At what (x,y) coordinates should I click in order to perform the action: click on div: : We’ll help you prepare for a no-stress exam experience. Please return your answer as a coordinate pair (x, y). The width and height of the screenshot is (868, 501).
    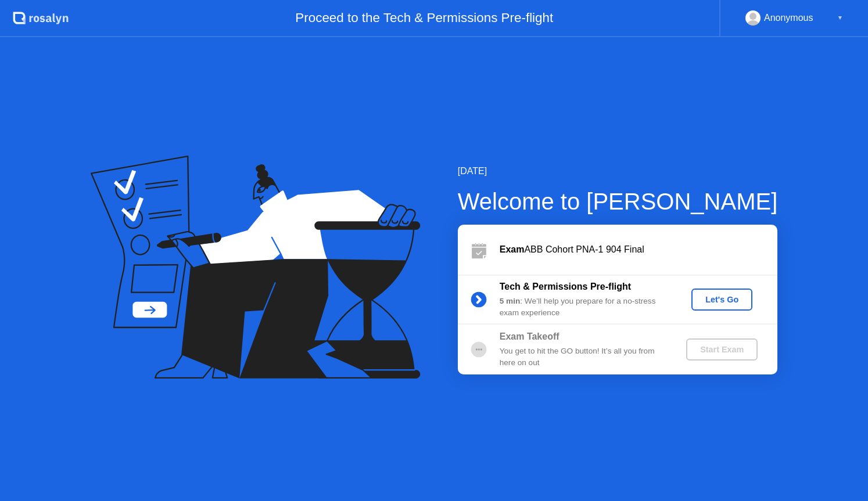
    Looking at the image, I should click on (583, 307).